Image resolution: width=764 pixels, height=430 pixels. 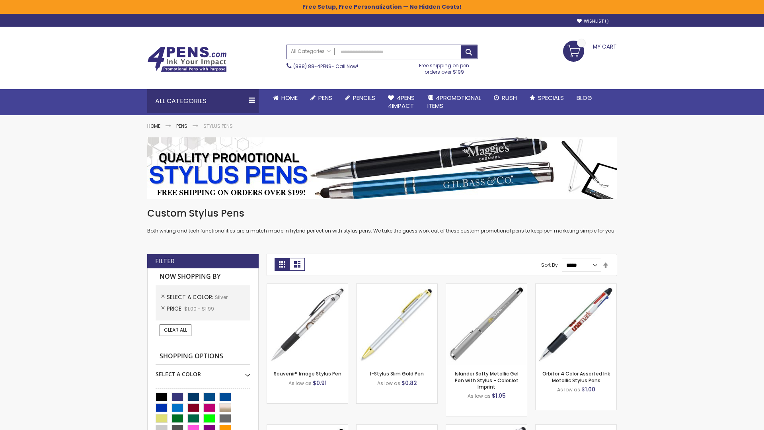 I want to click on span: $1.00, so click(x=588, y=389).